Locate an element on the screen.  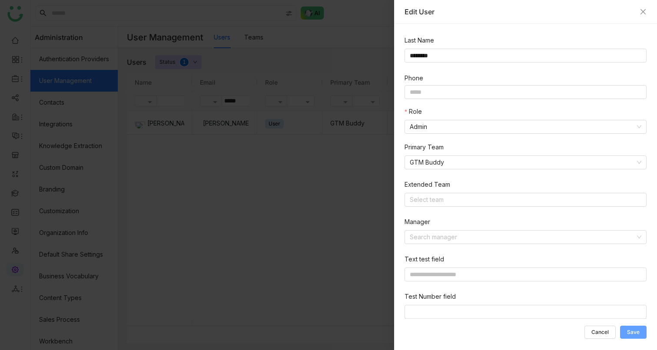
label: Extended Team is located at coordinates (427, 185).